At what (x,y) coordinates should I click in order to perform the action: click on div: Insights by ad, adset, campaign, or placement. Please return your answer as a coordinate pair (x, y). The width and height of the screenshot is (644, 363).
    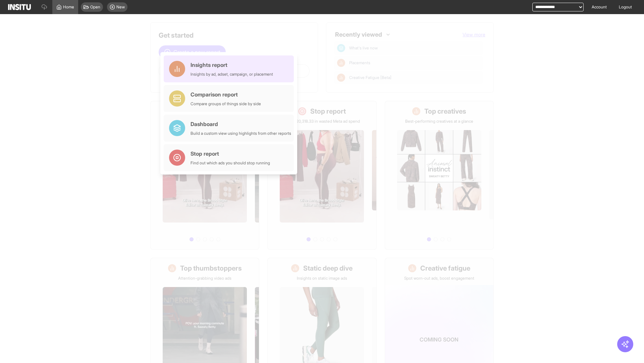
    Looking at the image, I should click on (232, 74).